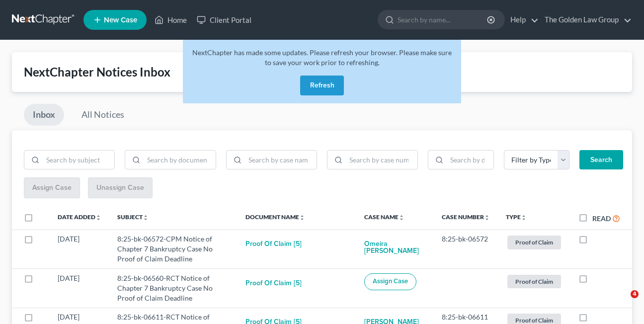 The height and width of the screenshot is (324, 644). I want to click on a: Client Portal, so click(224, 20).